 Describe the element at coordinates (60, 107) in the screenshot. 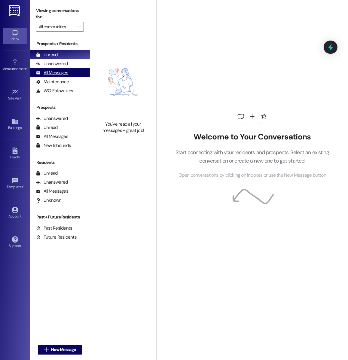

I see `div: Prospects` at that location.